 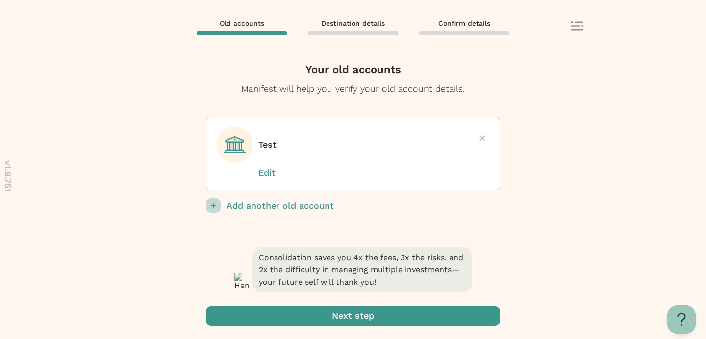 I want to click on p: v 1.8.751, so click(x=8, y=176).